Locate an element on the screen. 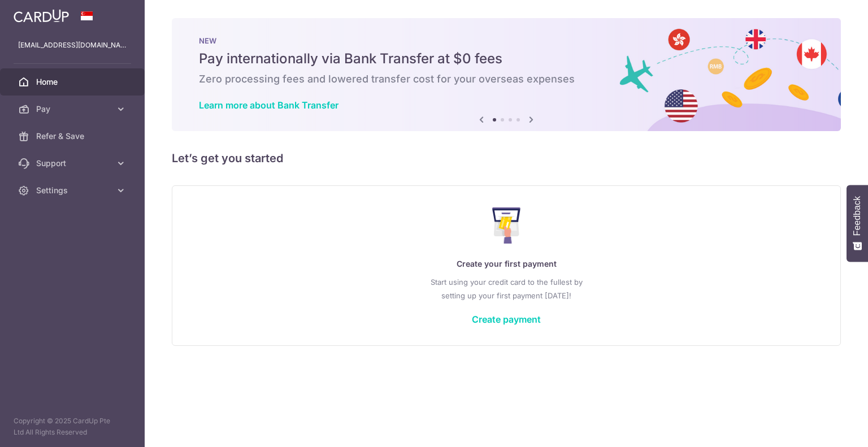  span: Refer & Save is located at coordinates (74, 136).